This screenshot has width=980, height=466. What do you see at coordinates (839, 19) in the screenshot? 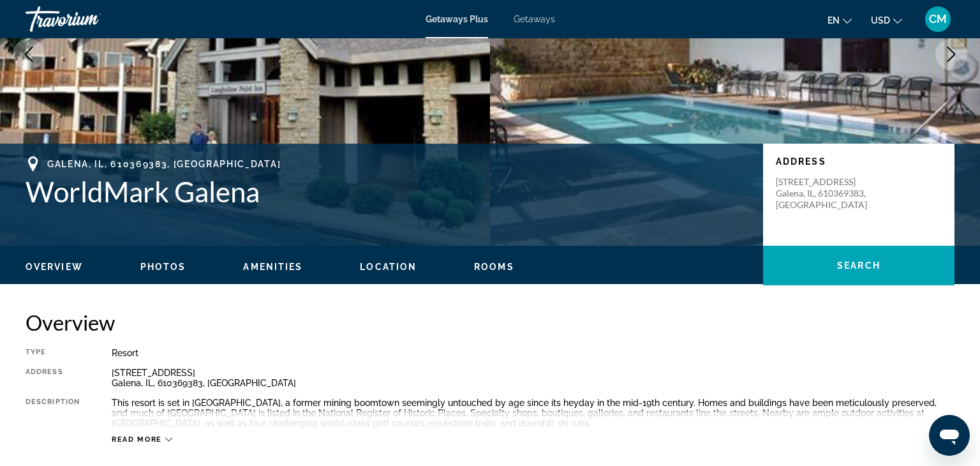
I see `button: Change language` at bounding box center [839, 19].